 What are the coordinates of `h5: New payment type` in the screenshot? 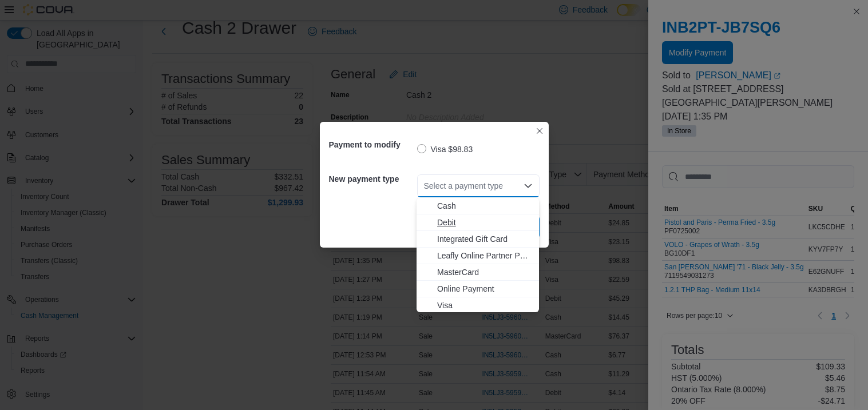 It's located at (372, 179).